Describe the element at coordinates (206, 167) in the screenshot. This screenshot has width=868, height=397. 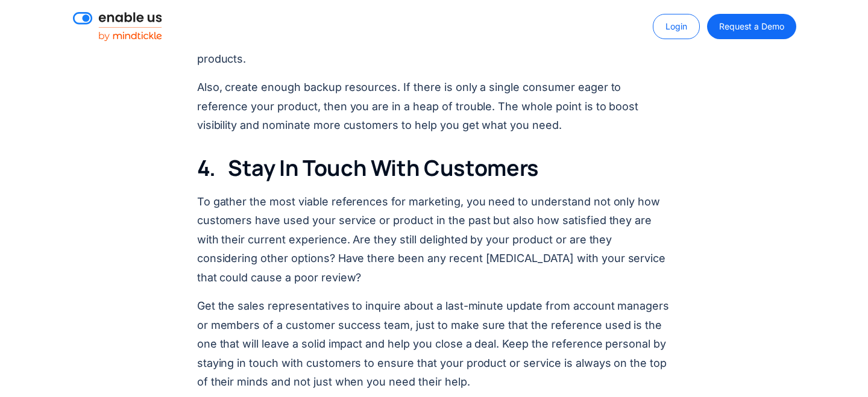
I see `strong: 4.` at that location.